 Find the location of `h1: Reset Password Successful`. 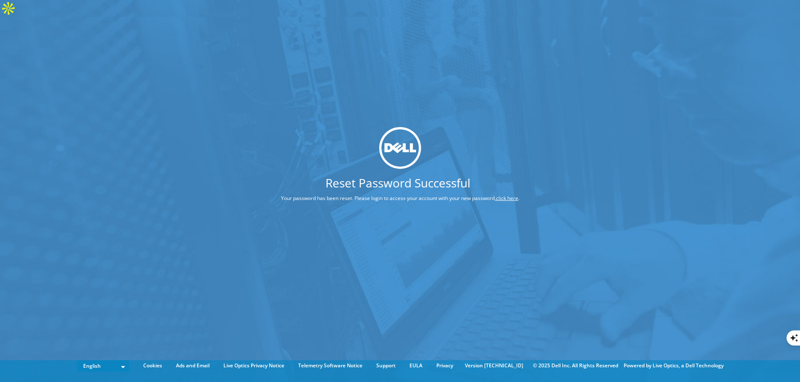

h1: Reset Password Successful is located at coordinates (398, 183).